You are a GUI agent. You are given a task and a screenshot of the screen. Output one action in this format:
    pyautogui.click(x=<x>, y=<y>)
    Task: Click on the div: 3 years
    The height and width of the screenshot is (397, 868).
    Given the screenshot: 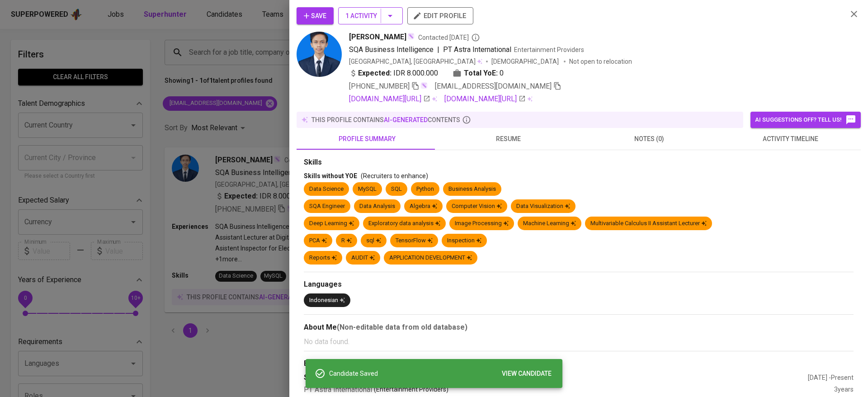 What is the action you would take?
    pyautogui.click(x=843, y=389)
    